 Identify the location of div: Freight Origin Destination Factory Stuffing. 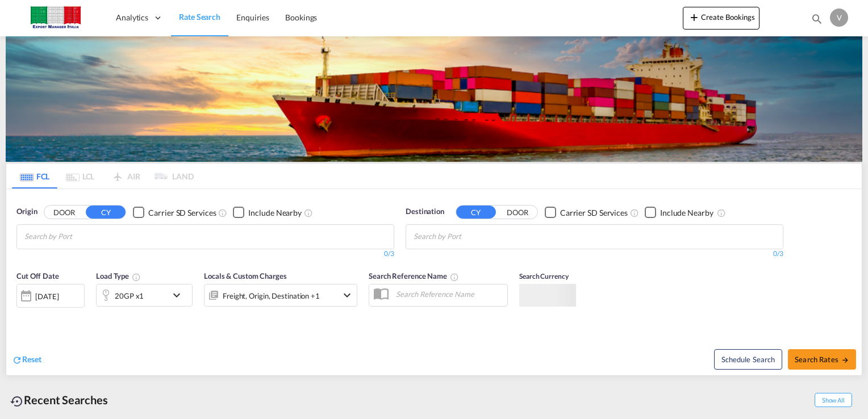
(271, 296).